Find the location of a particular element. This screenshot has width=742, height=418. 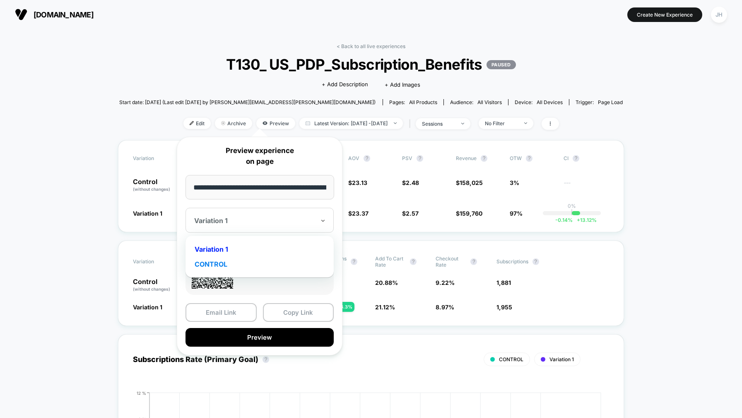

img: Visually logo is located at coordinates (21, 15).